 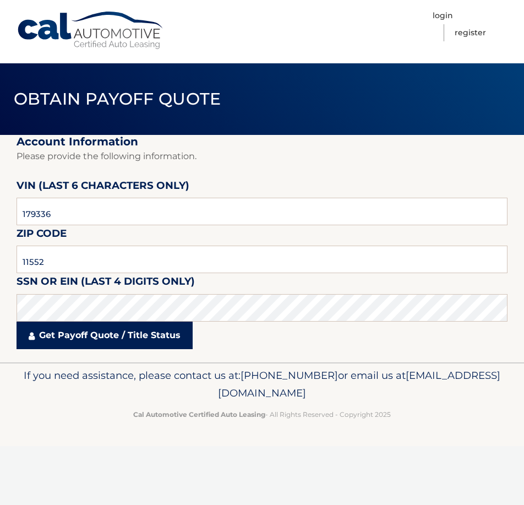 I want to click on h2: Account Information, so click(x=262, y=141).